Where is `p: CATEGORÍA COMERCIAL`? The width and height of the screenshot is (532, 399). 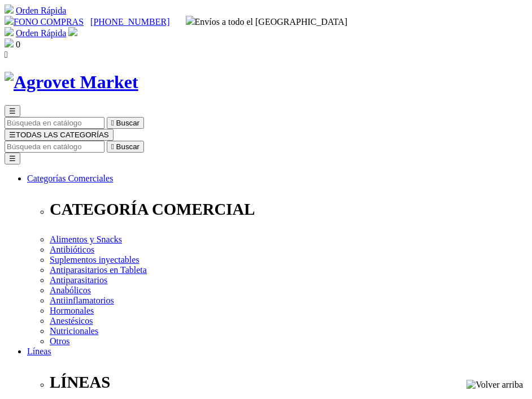 p: CATEGORÍA COMERCIAL is located at coordinates (289, 209).